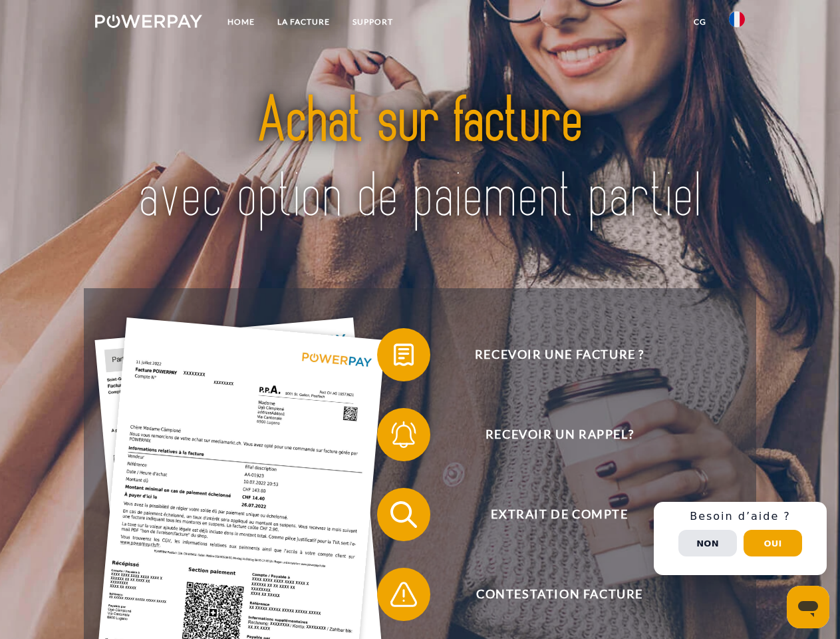  What do you see at coordinates (737, 19) in the screenshot?
I see `img: fr` at bounding box center [737, 19].